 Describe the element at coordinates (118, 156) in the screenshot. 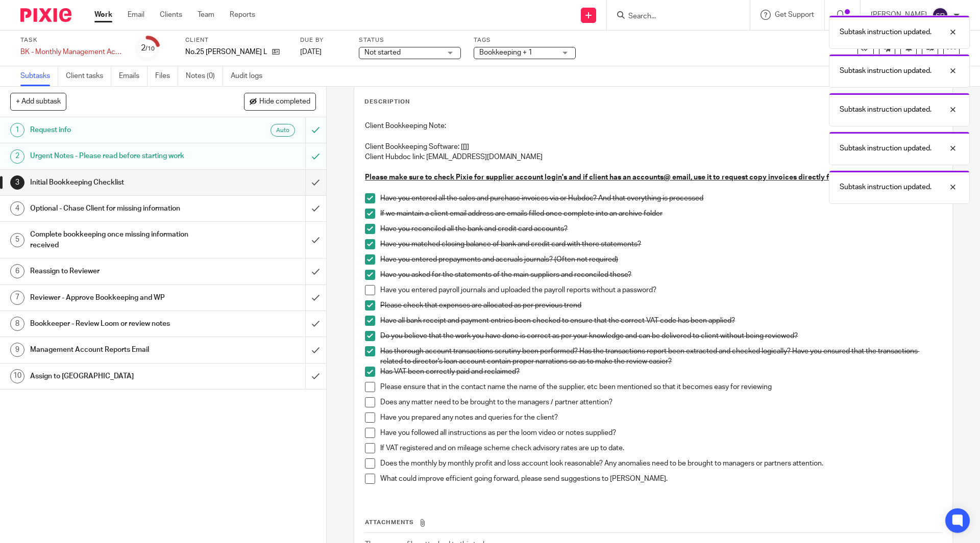

I see `h1: Urgent Notes - Please read before starting work` at that location.